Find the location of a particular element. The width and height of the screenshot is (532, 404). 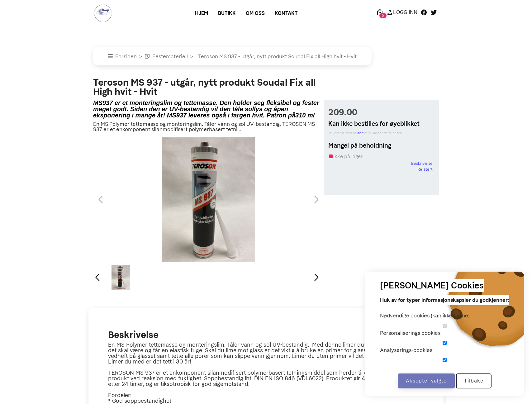

h2: Beskrivelse is located at coordinates (266, 335).